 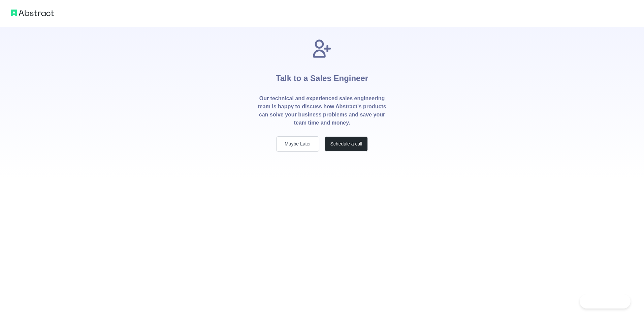 I want to click on button: Maybe Later, so click(x=298, y=144).